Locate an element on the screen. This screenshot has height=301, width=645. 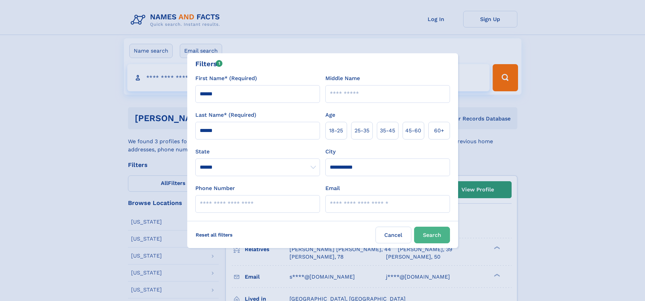
label: City is located at coordinates (331, 151).